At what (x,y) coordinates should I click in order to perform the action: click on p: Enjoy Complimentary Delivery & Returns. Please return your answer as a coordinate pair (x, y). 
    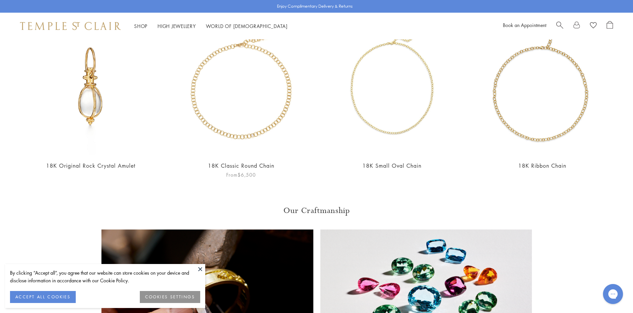
    Looking at the image, I should click on (315, 6).